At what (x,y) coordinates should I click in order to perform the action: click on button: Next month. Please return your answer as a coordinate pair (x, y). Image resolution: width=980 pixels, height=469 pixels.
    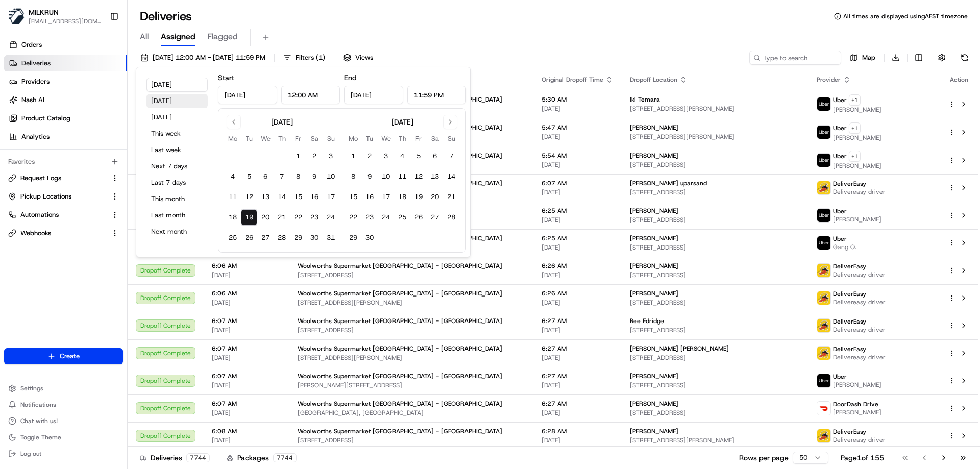
    Looking at the image, I should click on (177, 232).